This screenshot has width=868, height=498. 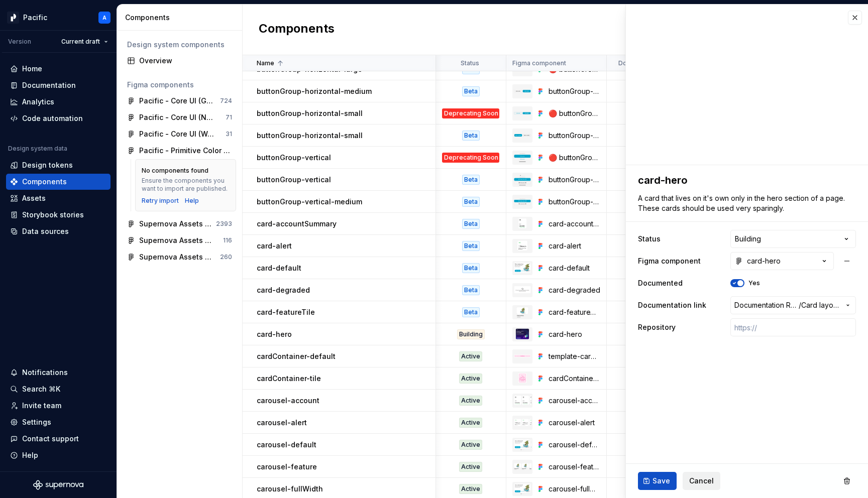 What do you see at coordinates (669, 261) in the screenshot?
I see `label: Figma component` at bounding box center [669, 261].